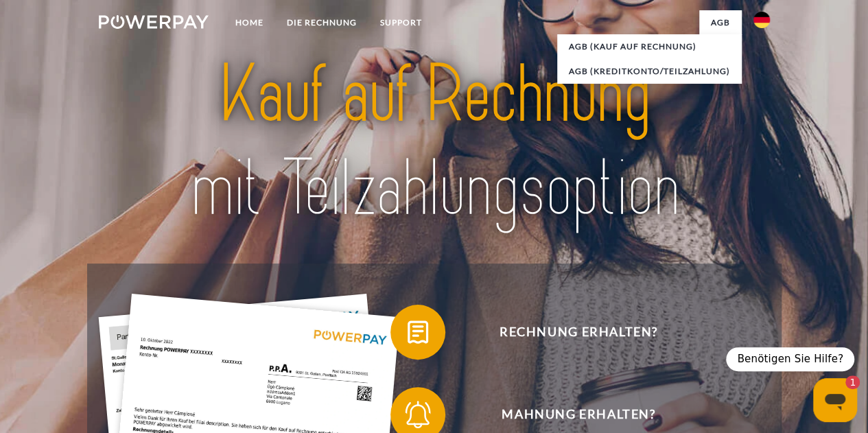 The image size is (868, 433). I want to click on img: logo-powerpay-white.svg, so click(154, 22).